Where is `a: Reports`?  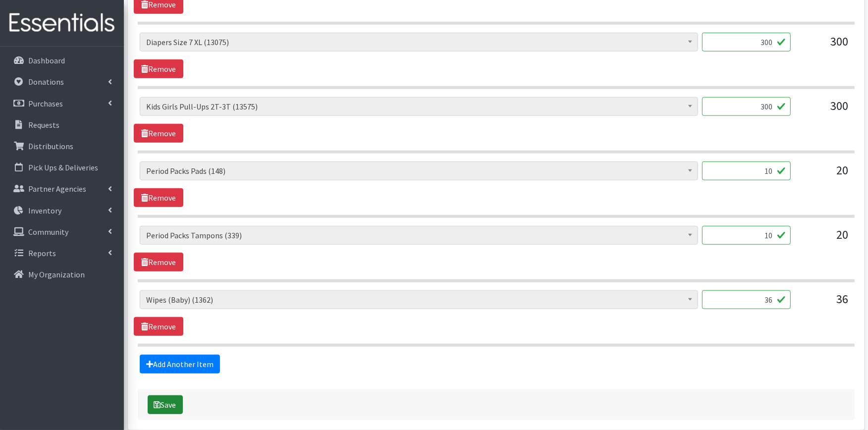
a: Reports is located at coordinates (62, 253).